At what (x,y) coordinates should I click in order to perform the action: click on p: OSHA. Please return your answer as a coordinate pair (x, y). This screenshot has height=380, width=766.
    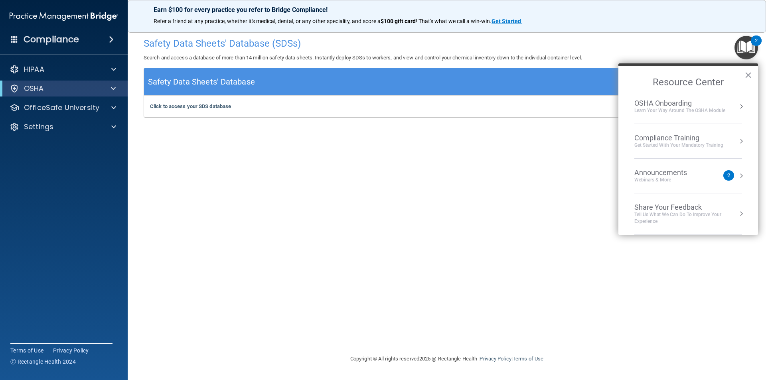
    Looking at the image, I should click on (34, 89).